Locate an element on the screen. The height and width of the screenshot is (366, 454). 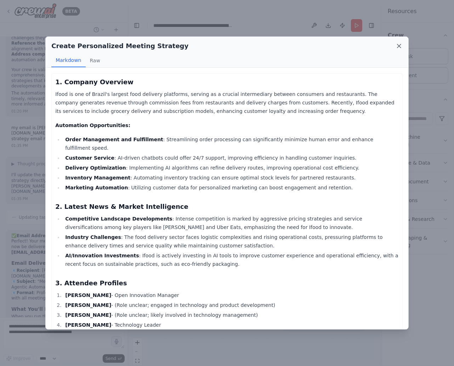
strong: Marketing Automation is located at coordinates (96, 188).